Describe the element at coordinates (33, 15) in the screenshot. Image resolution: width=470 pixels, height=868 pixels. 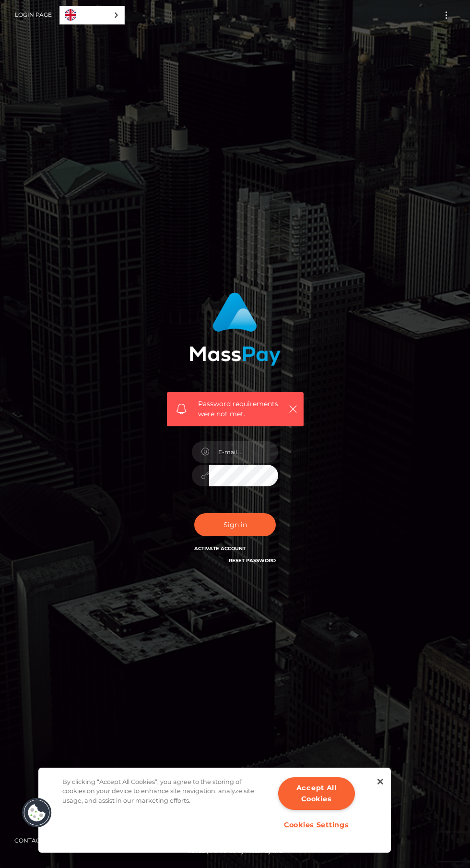
I see `a: Login Page` at that location.